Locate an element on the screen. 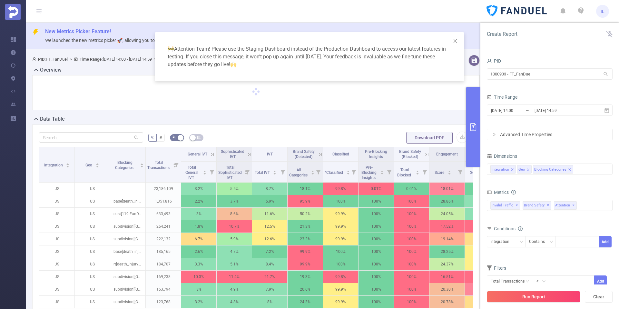 The height and width of the screenshot is (309, 619). span: PID is located at coordinates (494, 61).